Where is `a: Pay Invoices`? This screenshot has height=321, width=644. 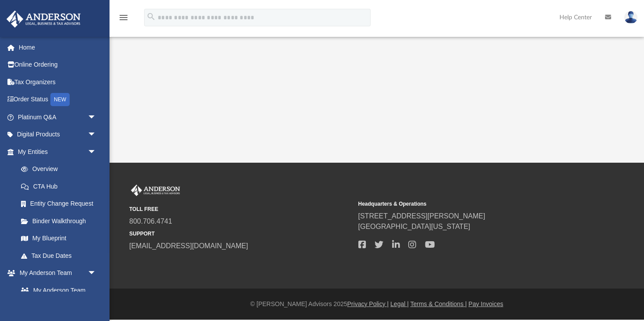
a: Pay Invoices is located at coordinates (486, 304).